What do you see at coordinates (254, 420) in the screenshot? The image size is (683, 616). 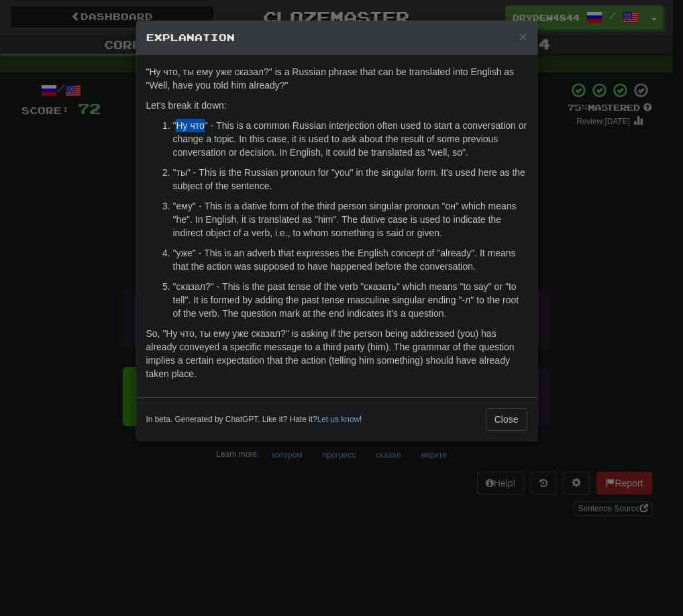 I see `small: In beta. Generated by ChatGPT. Like it? Hate it? !` at bounding box center [254, 420].